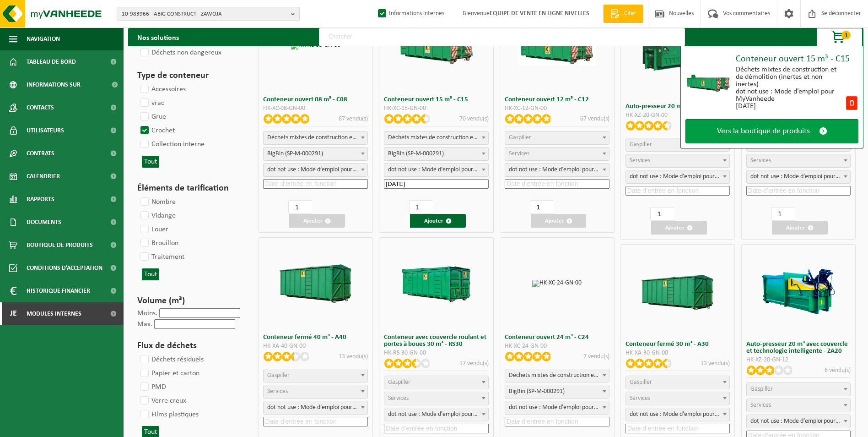  What do you see at coordinates (205, 14) in the screenshot?
I see `span: 10-983966 - ABIG CONSTRUCT - ZAWOJA` at bounding box center [205, 14].